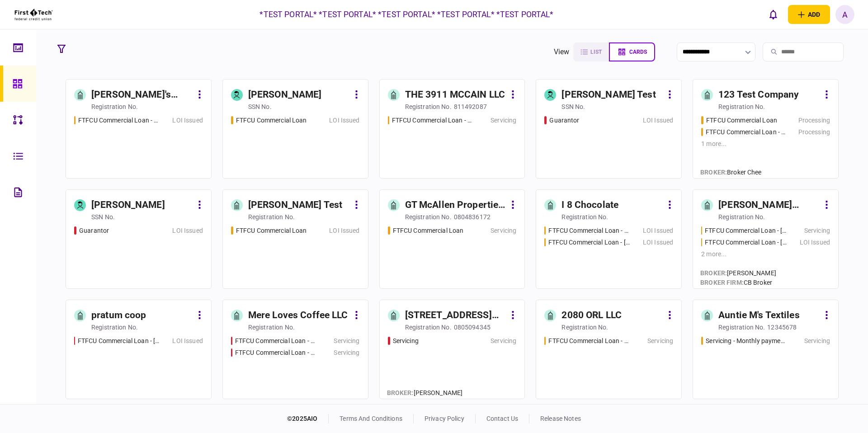 This screenshot has width=868, height=433. Describe the element at coordinates (722, 282) in the screenshot. I see `span: broker firm :` at that location.